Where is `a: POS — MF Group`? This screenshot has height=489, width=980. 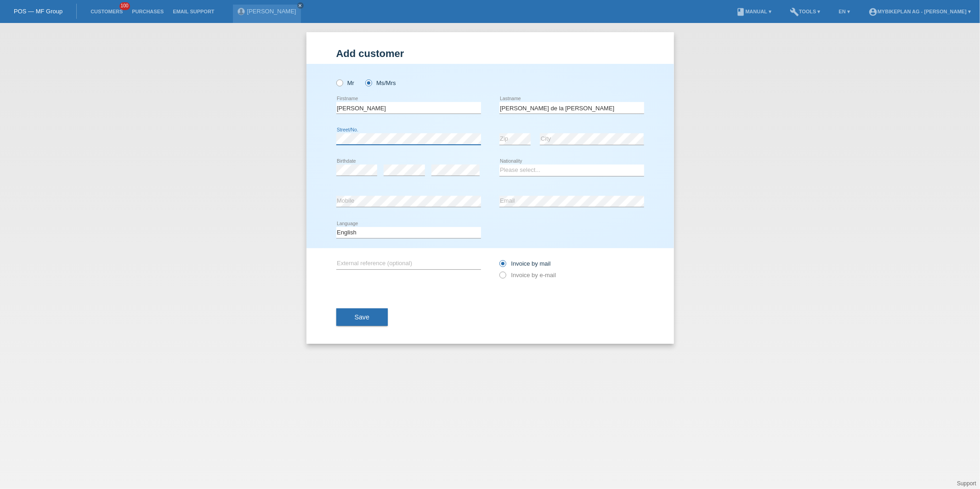
a: POS — MF Group is located at coordinates (38, 11).